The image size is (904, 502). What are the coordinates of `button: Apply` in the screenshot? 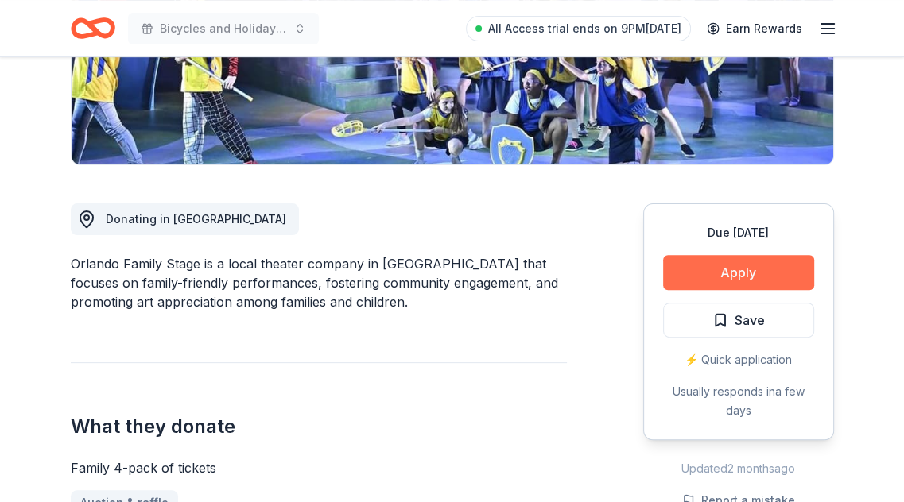 It's located at (739, 273).